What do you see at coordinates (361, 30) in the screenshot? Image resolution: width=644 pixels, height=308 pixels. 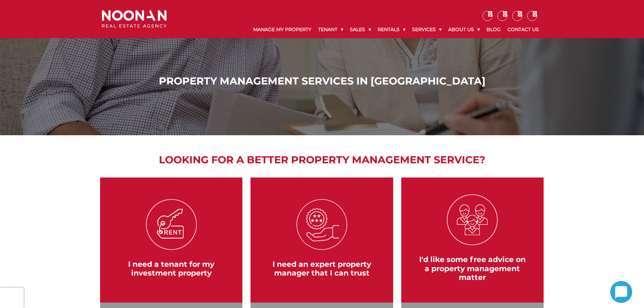 I see `a: Sales` at bounding box center [361, 30].